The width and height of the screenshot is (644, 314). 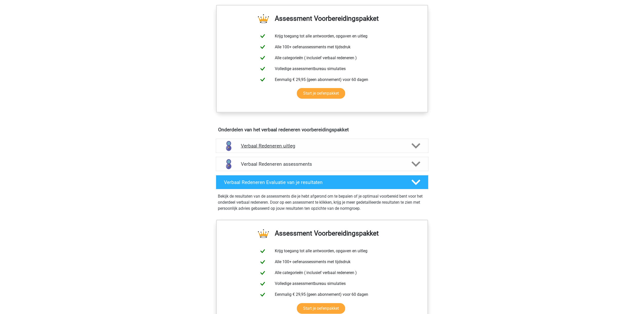 What do you see at coordinates (322, 182) in the screenshot?
I see `a: Verbaal Redeneren Evaluatie van je resultaten` at bounding box center [322, 182].